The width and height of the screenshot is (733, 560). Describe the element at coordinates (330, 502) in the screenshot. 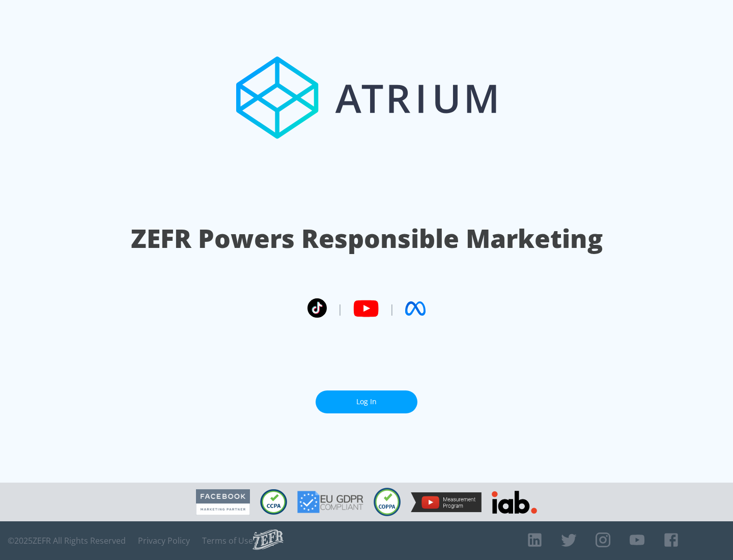

I see `img: GDPR Compliant` at that location.